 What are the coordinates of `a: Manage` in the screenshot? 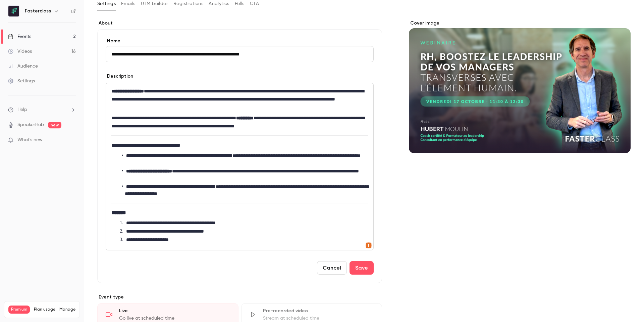 It's located at (68, 309).